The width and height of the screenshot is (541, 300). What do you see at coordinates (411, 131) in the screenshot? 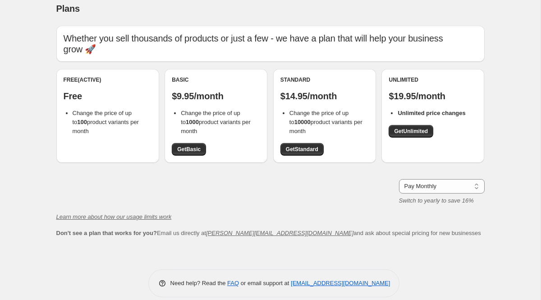
I see `a: GetUnlimited` at bounding box center [411, 131].